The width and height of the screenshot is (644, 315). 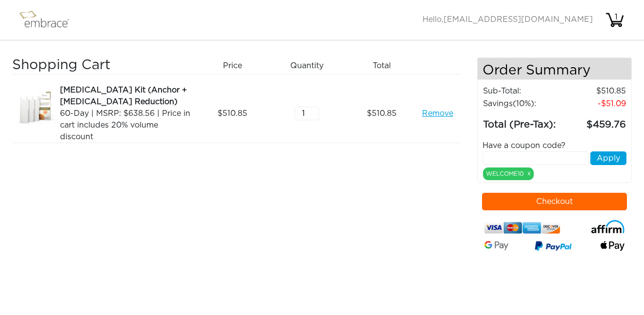 I want to click on img: Google-Pay-Logo.svg, so click(x=496, y=245).